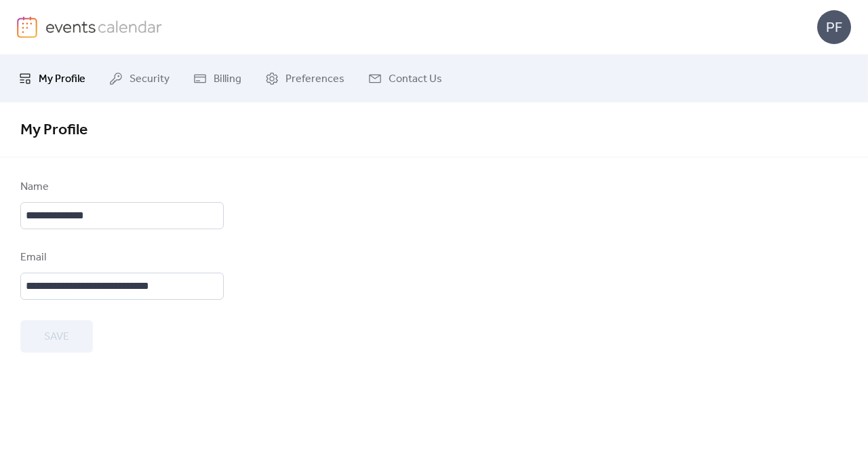  I want to click on span: Contact Us, so click(415, 79).